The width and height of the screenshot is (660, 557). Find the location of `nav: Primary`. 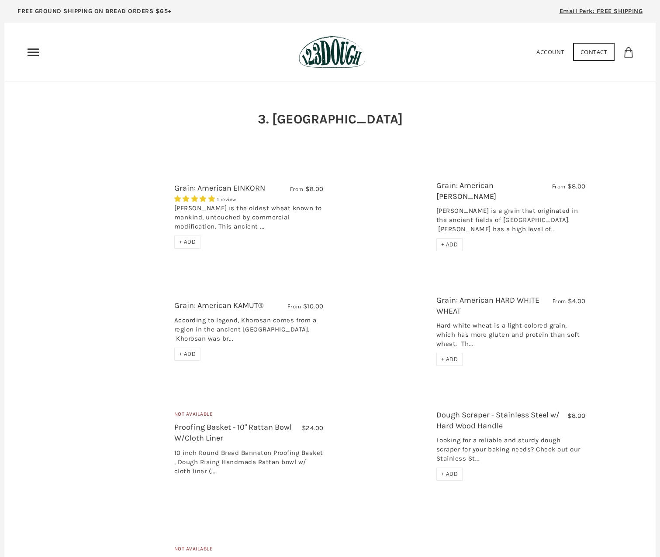

nav: Primary is located at coordinates (33, 52).